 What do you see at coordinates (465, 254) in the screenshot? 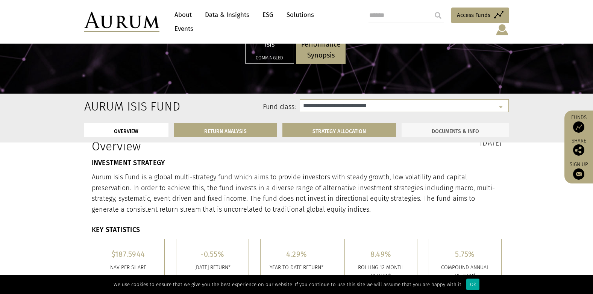
I see `h5: 5.75%` at bounding box center [465, 254].